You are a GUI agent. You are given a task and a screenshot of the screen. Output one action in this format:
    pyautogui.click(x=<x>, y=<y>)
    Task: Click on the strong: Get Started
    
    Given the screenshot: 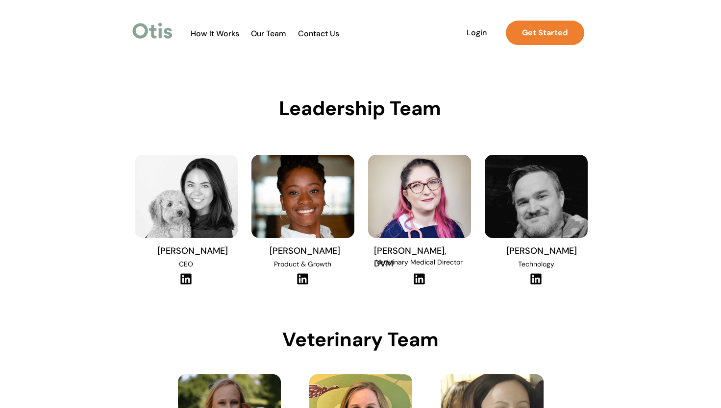 What is the action you would take?
    pyautogui.click(x=545, y=32)
    